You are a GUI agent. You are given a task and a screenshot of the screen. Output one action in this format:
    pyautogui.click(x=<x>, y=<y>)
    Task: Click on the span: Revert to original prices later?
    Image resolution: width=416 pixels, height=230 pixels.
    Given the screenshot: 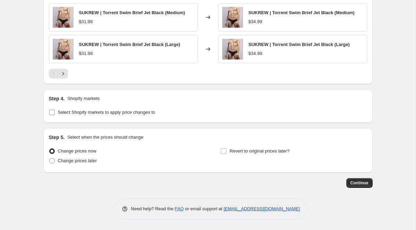 What is the action you would take?
    pyautogui.click(x=259, y=151)
    